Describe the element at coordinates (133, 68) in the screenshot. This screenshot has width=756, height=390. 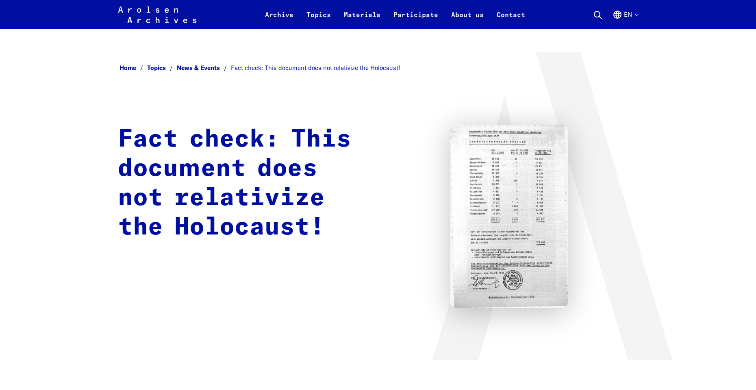
I see `a: Home` at that location.